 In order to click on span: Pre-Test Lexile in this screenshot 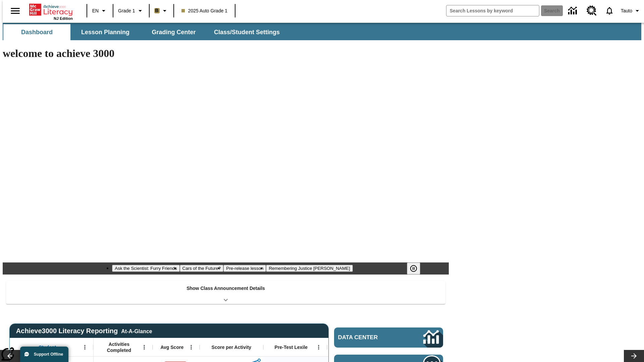, I will do `click(291, 347)`.